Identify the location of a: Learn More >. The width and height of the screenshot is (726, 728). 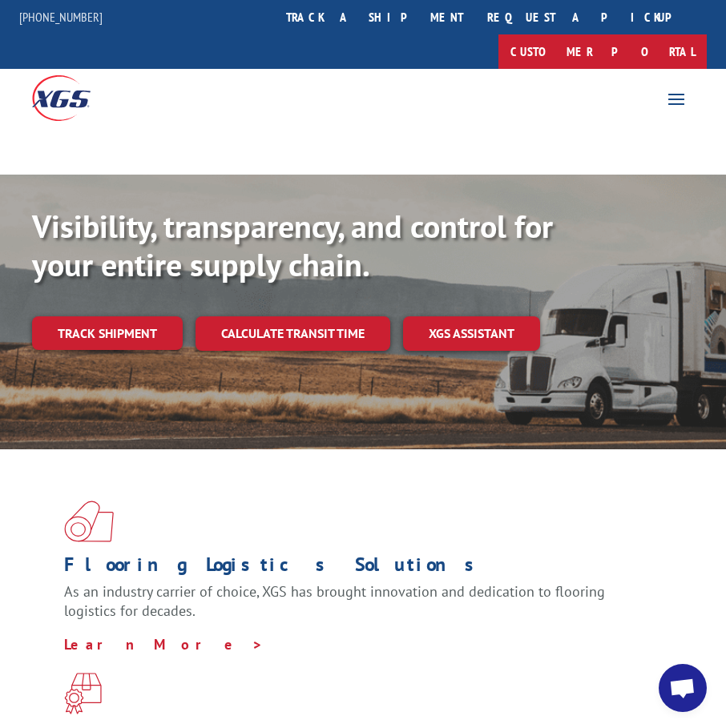
(164, 645).